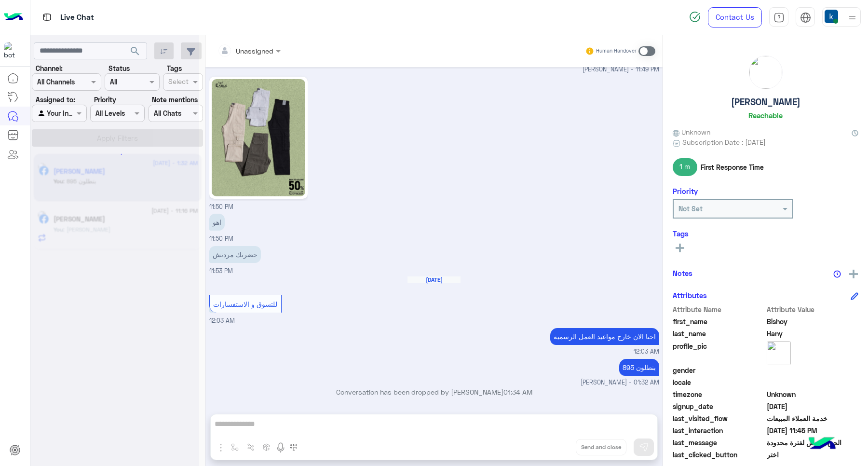 Image resolution: width=868 pixels, height=466 pixels. Describe the element at coordinates (12, 51) in the screenshot. I see `img: 713415422032625` at that location.